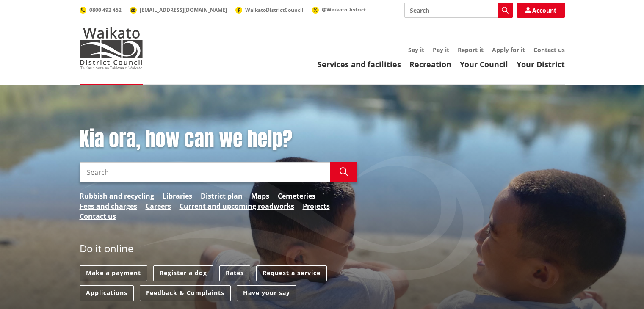  I want to click on span: @WaikatoDistrict, so click(344, 9).